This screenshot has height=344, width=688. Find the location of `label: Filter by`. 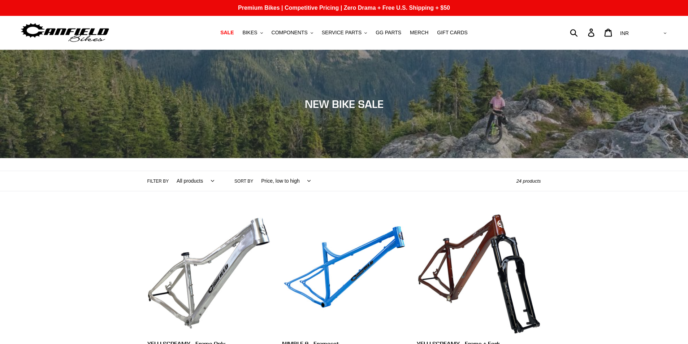

label: Filter by is located at coordinates (158, 181).